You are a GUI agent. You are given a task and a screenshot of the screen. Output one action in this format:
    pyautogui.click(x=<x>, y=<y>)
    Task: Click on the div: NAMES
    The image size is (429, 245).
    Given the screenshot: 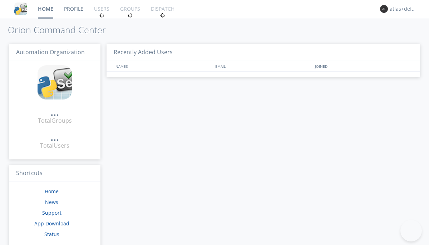 What is the action you would take?
    pyautogui.click(x=163, y=66)
    